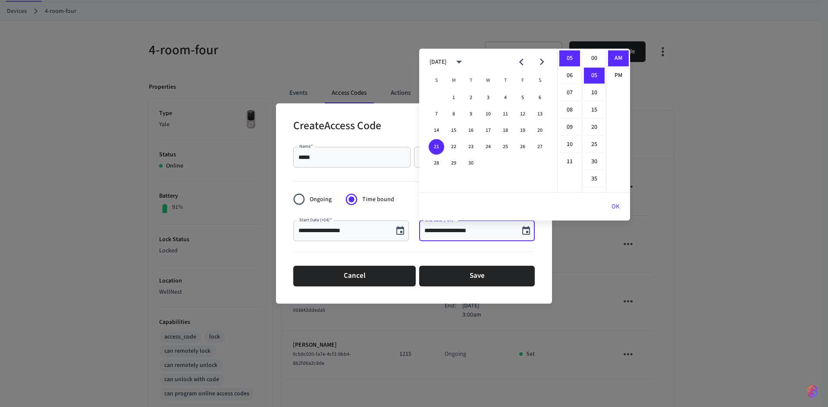 Image resolution: width=828 pixels, height=407 pixels. Describe the element at coordinates (569, 162) in the screenshot. I see `li: 11 hours` at that location.